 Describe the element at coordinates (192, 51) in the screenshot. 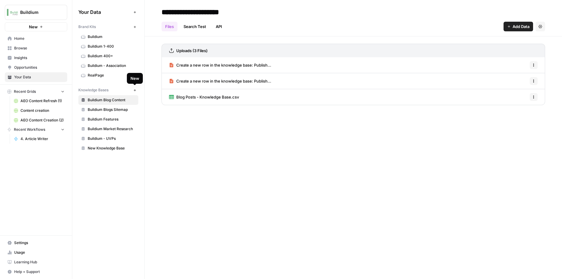

I see `h3: Uploads (3 Files)` at that location.